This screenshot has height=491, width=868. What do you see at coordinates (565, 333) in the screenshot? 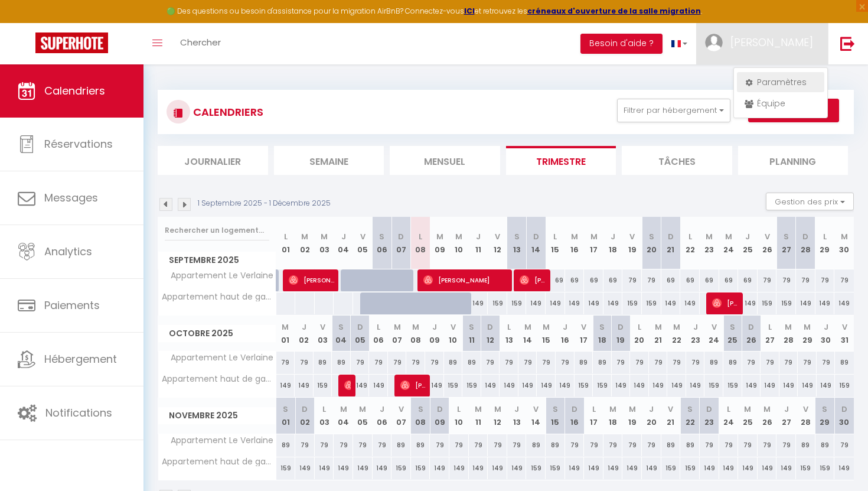
I see `th: 16` at bounding box center [565, 333].